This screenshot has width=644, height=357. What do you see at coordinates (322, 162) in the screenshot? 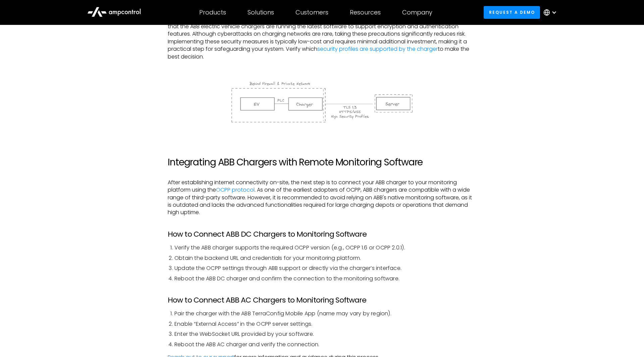
I see `h2: Integrating ABB Chargers with Remote Monitoring Software` at bounding box center [322, 162].